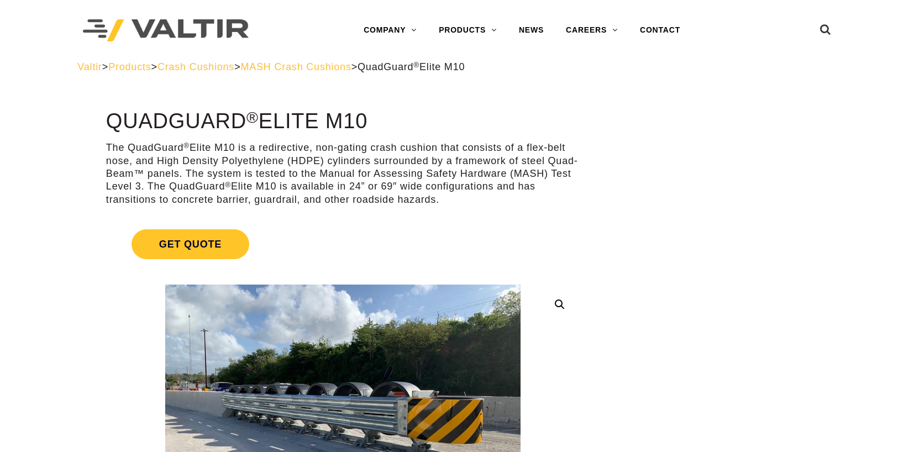  I want to click on img: Valtir, so click(166, 30).